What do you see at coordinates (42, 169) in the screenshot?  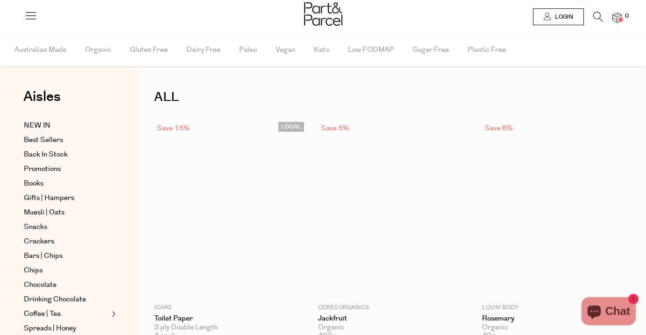 I see `span: Promotions` at bounding box center [42, 169].